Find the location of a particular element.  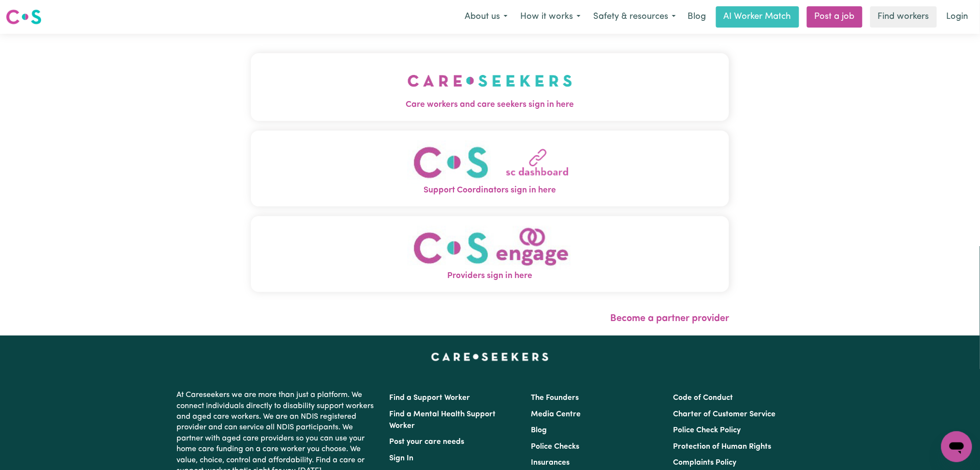

a: Careseekers logo is located at coordinates (24, 17).